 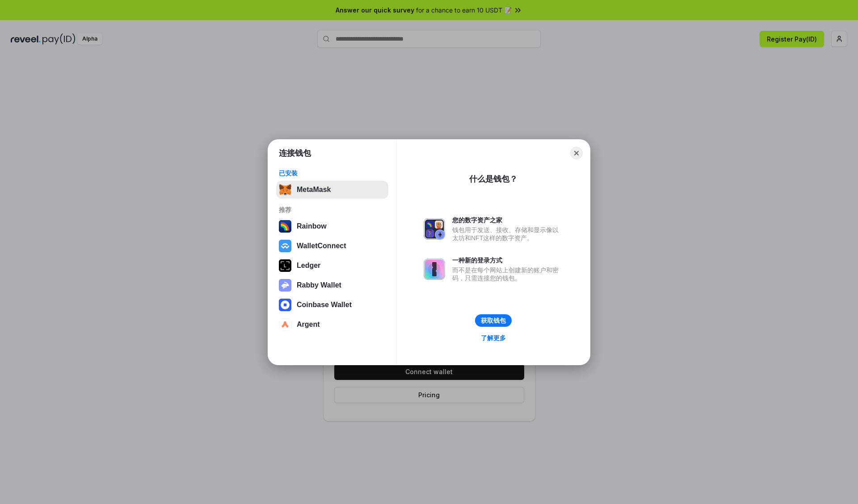 What do you see at coordinates (332, 305) in the screenshot?
I see `button: Coinbase Wallet` at bounding box center [332, 305].